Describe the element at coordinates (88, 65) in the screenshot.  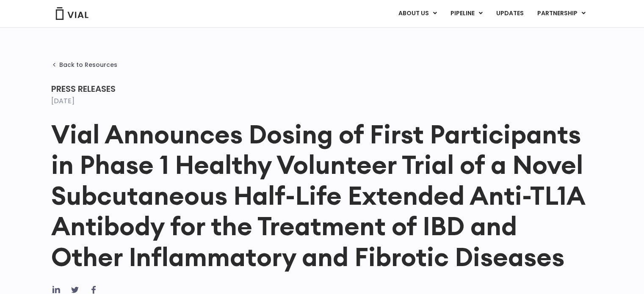
I see `span: Back to Resources` at that location.